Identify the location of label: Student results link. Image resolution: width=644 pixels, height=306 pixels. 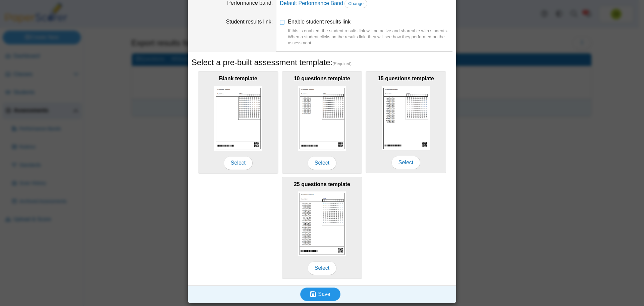
(249, 22).